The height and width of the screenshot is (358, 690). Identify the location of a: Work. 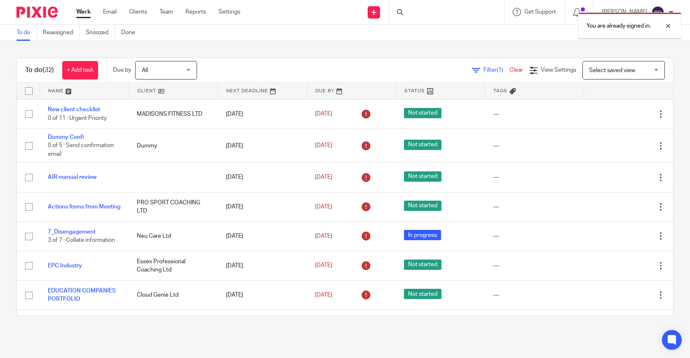
(83, 12).